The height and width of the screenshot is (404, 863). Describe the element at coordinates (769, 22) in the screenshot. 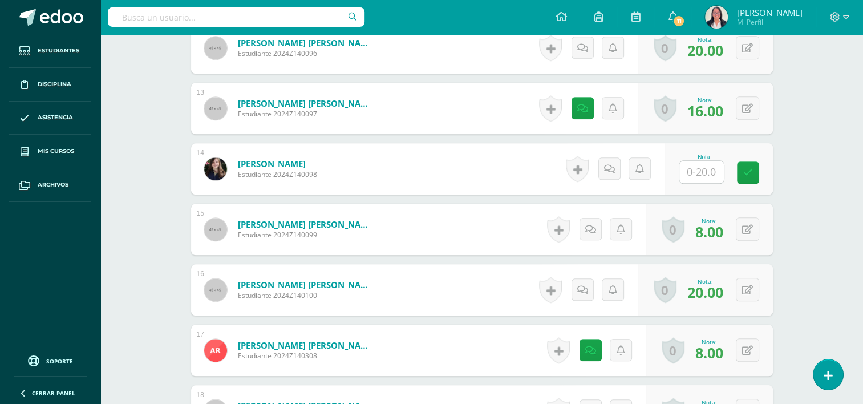

I see `span: Mi Perfil` at that location.